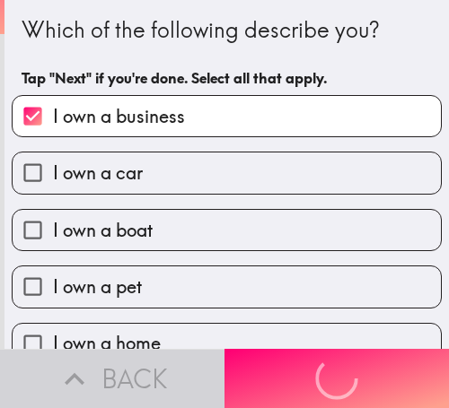 Image resolution: width=449 pixels, height=408 pixels. What do you see at coordinates (226, 286) in the screenshot?
I see `button: I own a pet` at bounding box center [226, 286].